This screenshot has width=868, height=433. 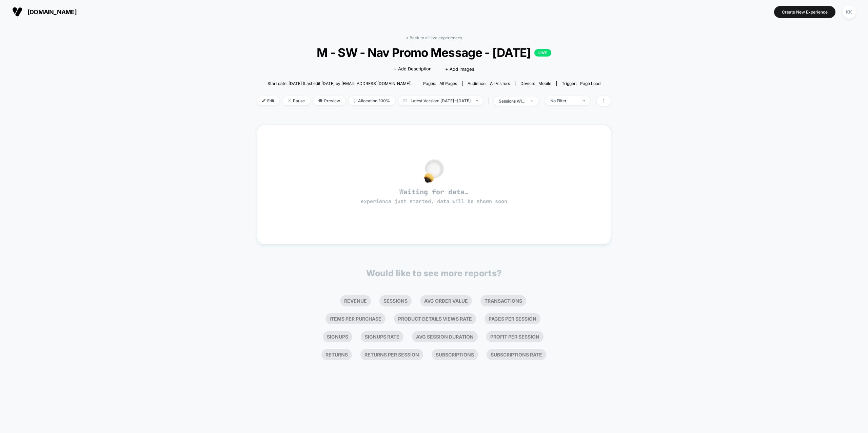 What do you see at coordinates (434, 202) in the screenshot?
I see `span: experience just started, data will be shown soon` at bounding box center [434, 202].